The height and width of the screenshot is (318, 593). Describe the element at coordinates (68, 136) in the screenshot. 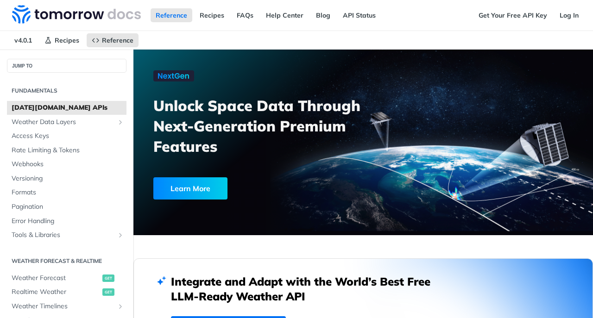

I see `span: Access Keys` at that location.